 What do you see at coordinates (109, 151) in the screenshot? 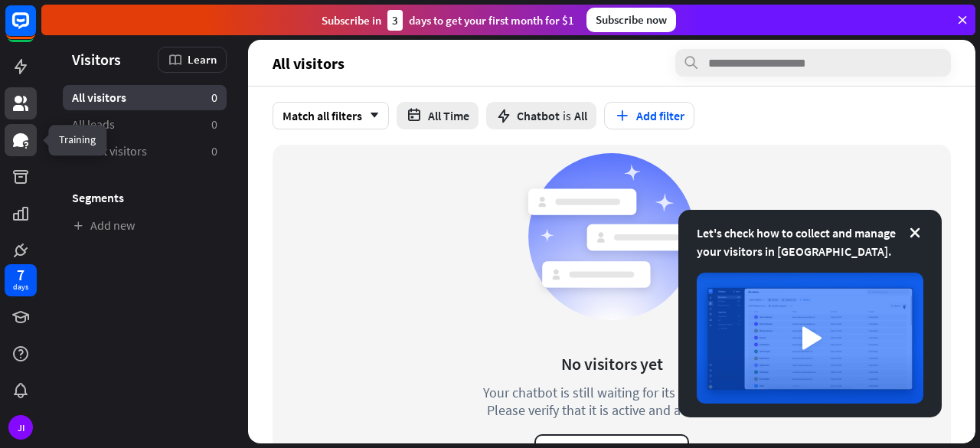
I see `span: Recent visitors` at bounding box center [109, 151].